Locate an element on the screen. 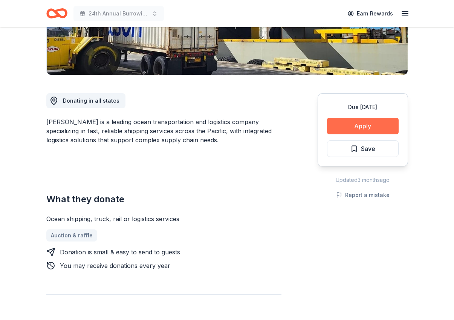  div: Updated 3 months ago is located at coordinates (363, 180).